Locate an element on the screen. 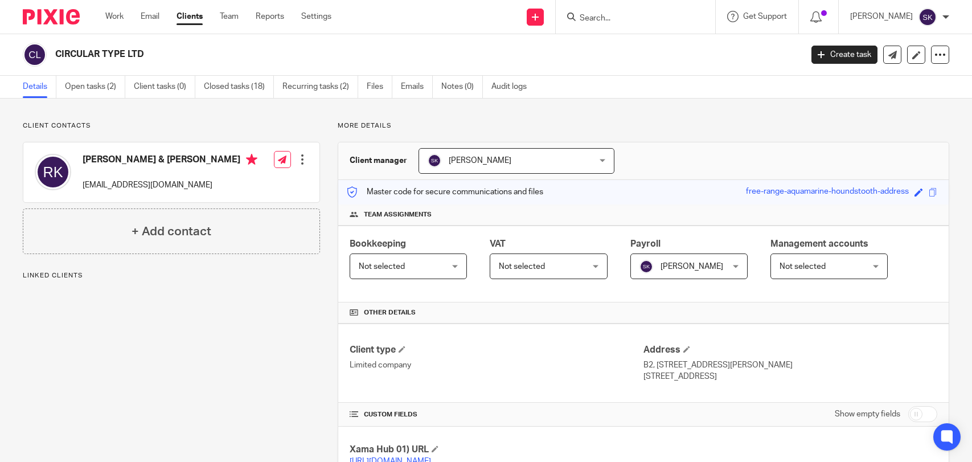 The image size is (972, 462). a: Clients is located at coordinates (190, 17).